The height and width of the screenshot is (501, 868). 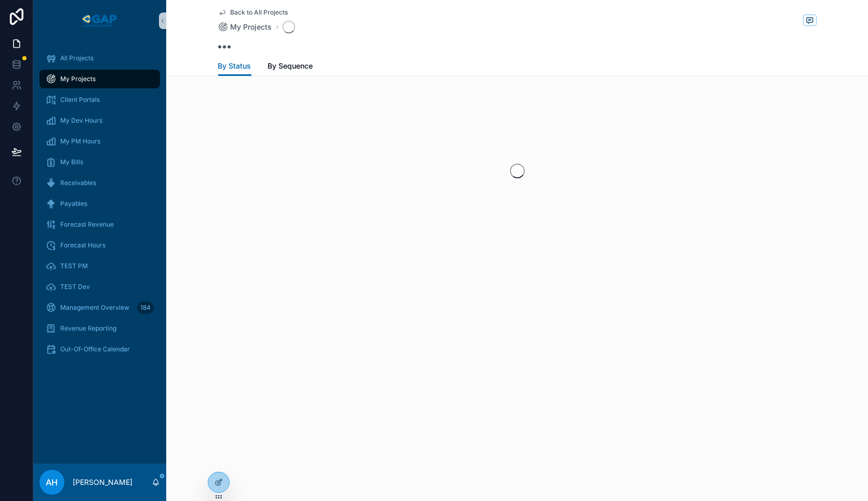 What do you see at coordinates (99, 58) in the screenshot?
I see `a: All Projects` at bounding box center [99, 58].